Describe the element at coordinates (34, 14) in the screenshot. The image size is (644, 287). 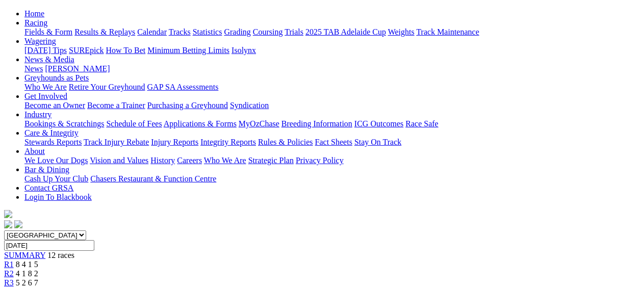
I see `a: Home` at that location.